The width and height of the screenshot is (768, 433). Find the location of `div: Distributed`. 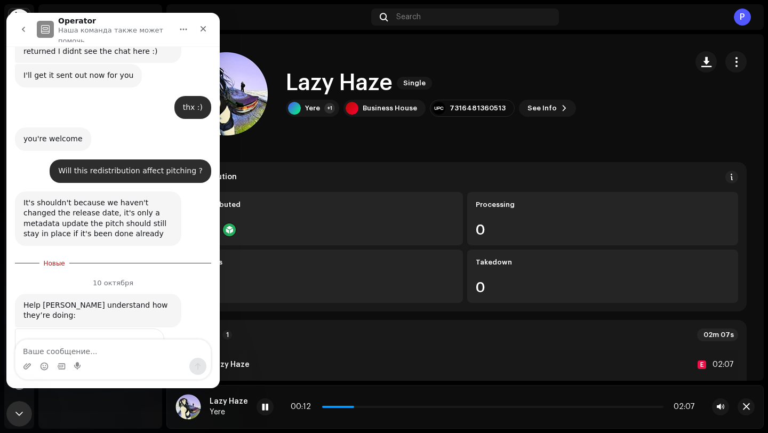

div: Distributed is located at coordinates (328, 205).